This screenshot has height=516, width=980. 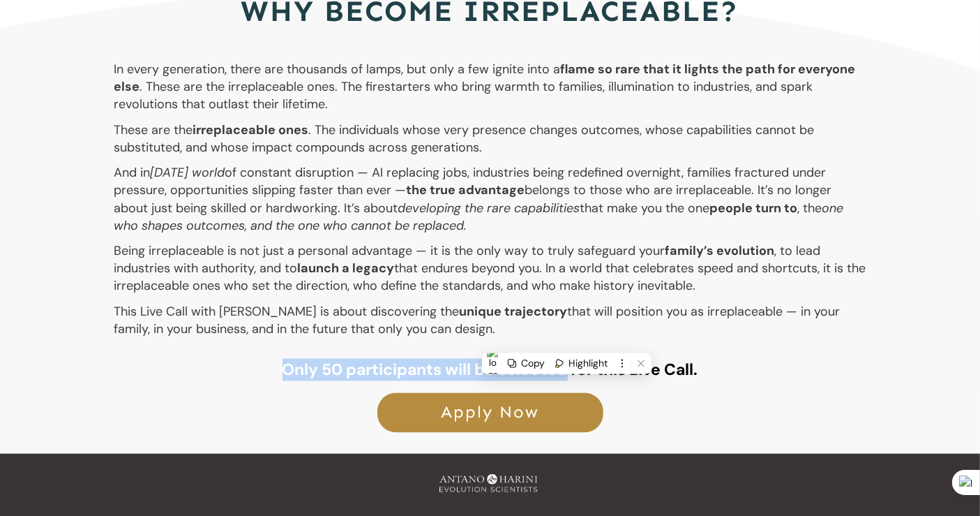 I want to click on strong: Only 50 participants will be selected for this Live Call., so click(x=490, y=370).